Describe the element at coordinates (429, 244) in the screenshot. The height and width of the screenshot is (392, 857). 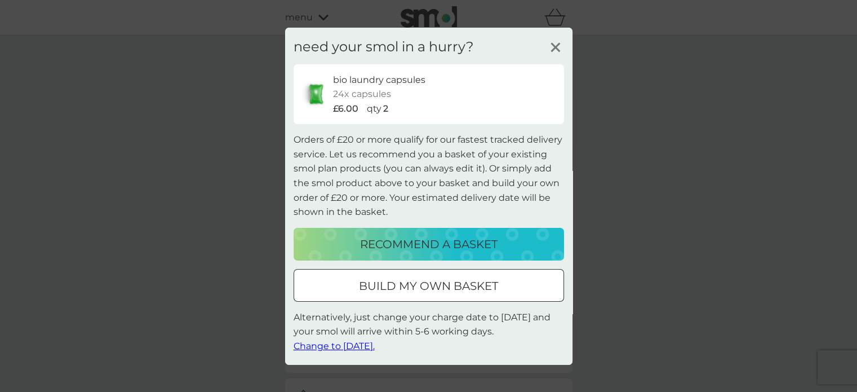
I see `button: recommend a basket` at that location.